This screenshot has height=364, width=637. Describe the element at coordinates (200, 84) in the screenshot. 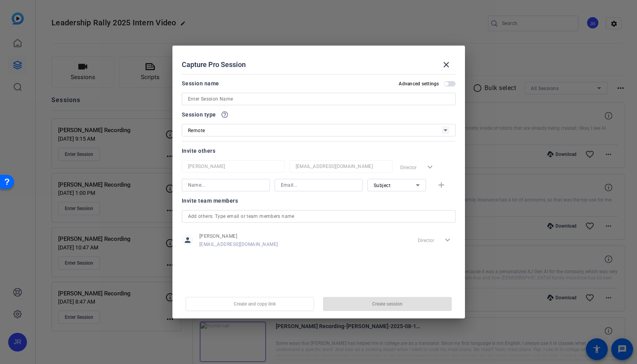

I see `div: Session name` at that location.